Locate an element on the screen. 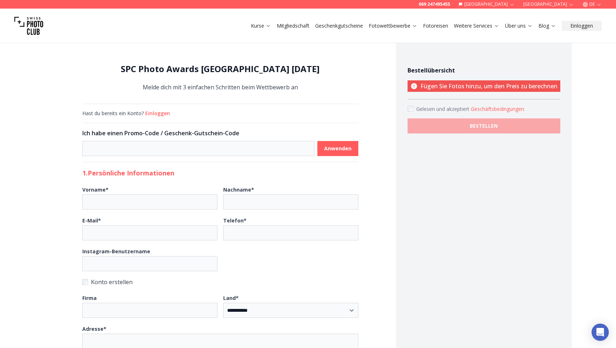  button: Anwenden is located at coordinates (338, 149).